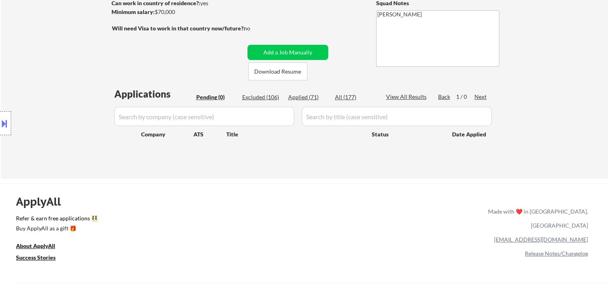 The height and width of the screenshot is (292, 608). Describe the element at coordinates (178, 28) in the screenshot. I see `strong: Will need Visa to work in that country now/future?:` at that location.